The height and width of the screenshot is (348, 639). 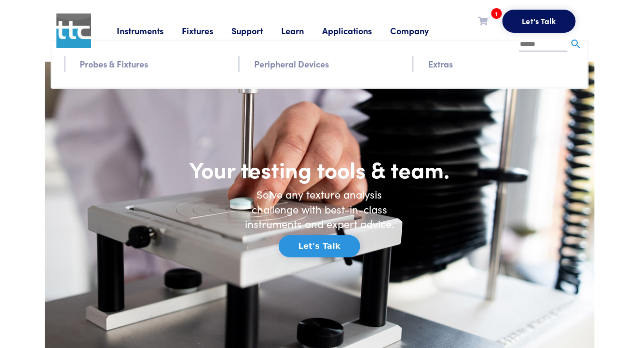 I want to click on a: Peripheral Devices, so click(x=291, y=64).